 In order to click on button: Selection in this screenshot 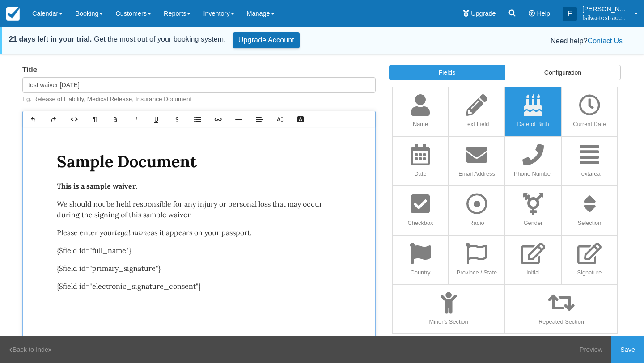, I will do `click(590, 210)`.